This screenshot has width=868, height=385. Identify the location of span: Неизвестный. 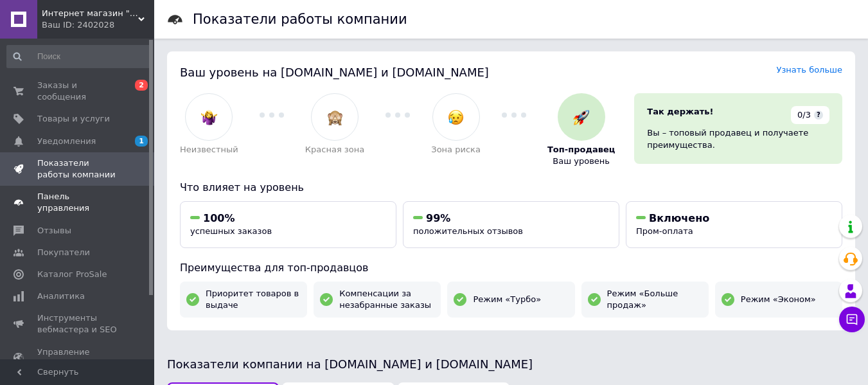
(209, 149).